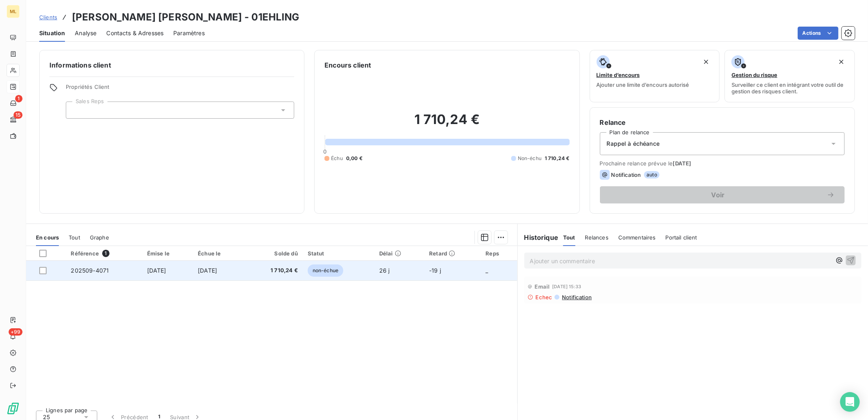 The image size is (868, 420). I want to click on div: Solde dû, so click(273, 254).